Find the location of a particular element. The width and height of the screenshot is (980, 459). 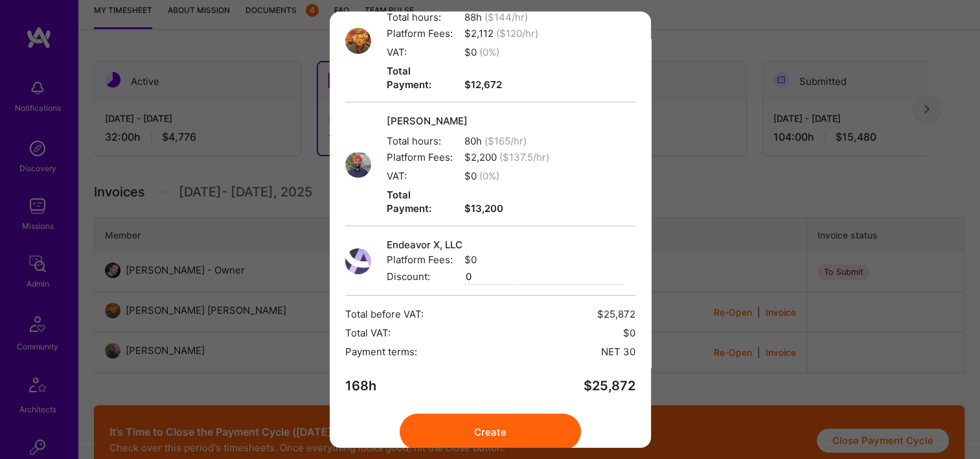

span: Discount: is located at coordinates (422, 276).